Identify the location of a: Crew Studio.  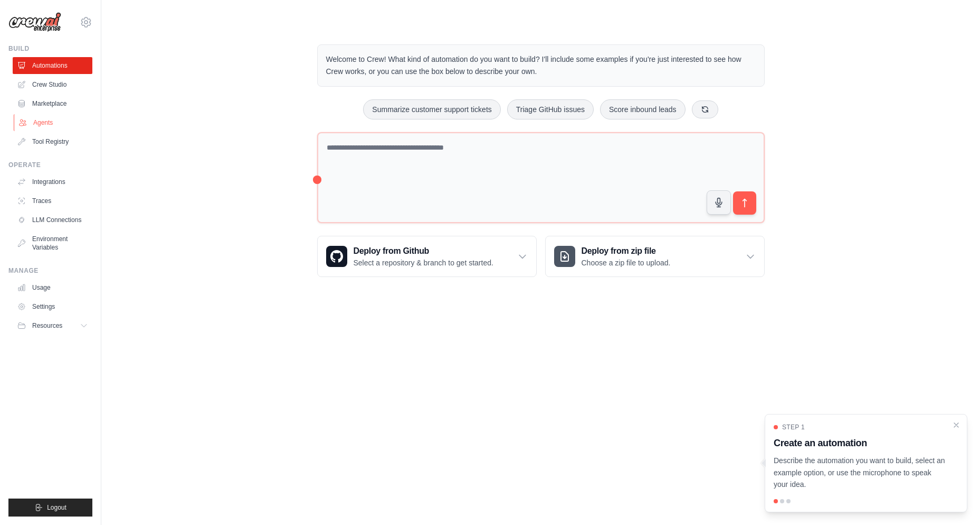
(52, 84).